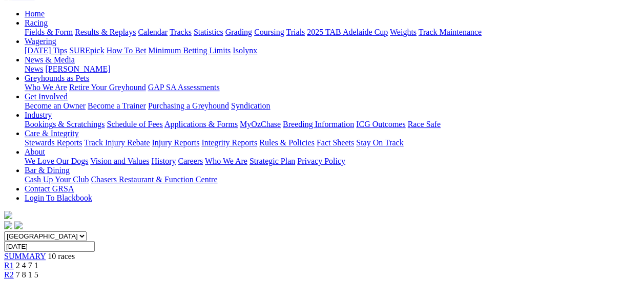 Image resolution: width=644 pixels, height=281 pixels. What do you see at coordinates (64, 124) in the screenshot?
I see `a: Bookings & Scratchings` at bounding box center [64, 124].